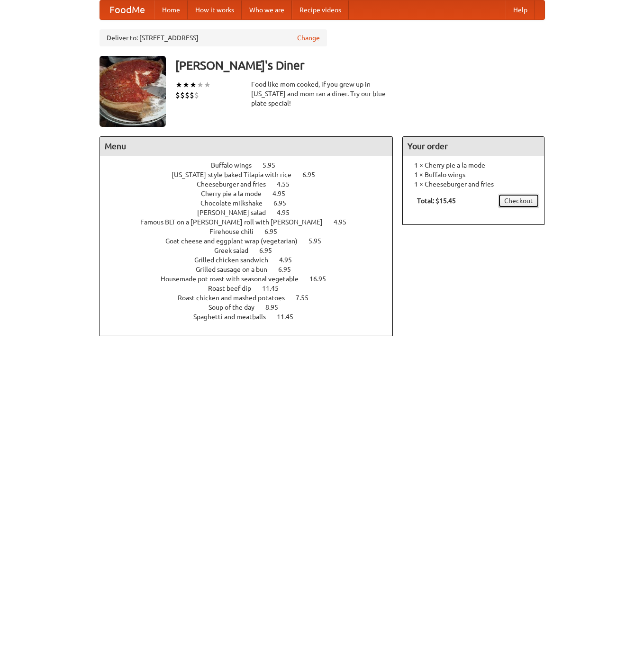  Describe the element at coordinates (520, 10) in the screenshot. I see `a: Help` at that location.